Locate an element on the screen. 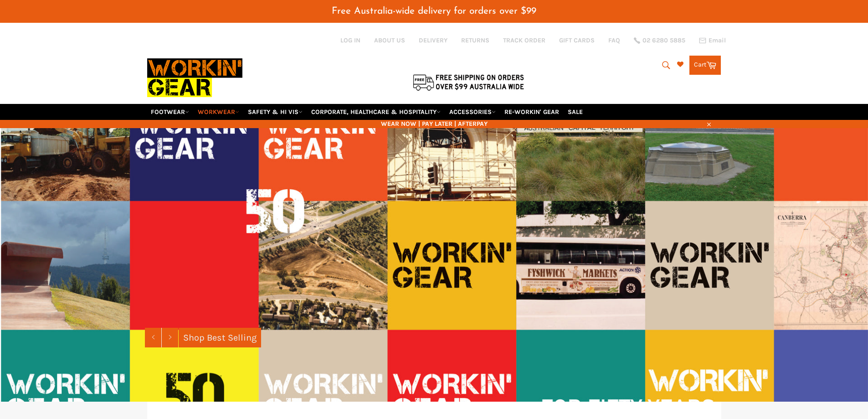 The height and width of the screenshot is (419, 868). a: DELIVERY is located at coordinates (433, 40).